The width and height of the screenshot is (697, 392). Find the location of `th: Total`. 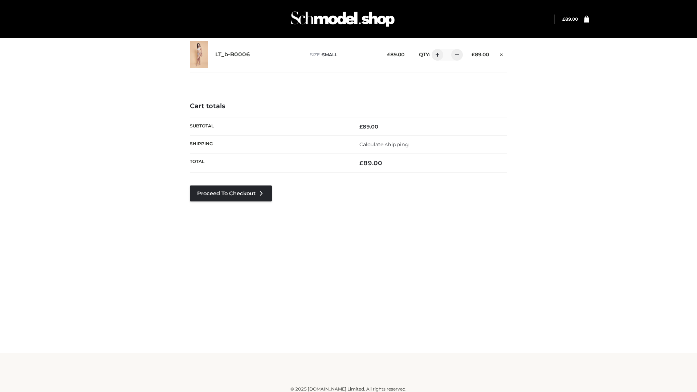

th: Total is located at coordinates (269, 163).